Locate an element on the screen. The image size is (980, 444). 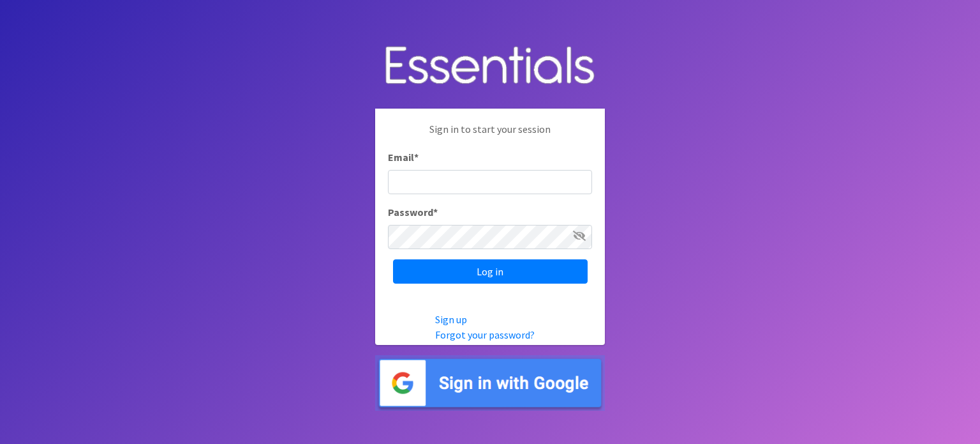
label: Email is located at coordinates (404, 157).